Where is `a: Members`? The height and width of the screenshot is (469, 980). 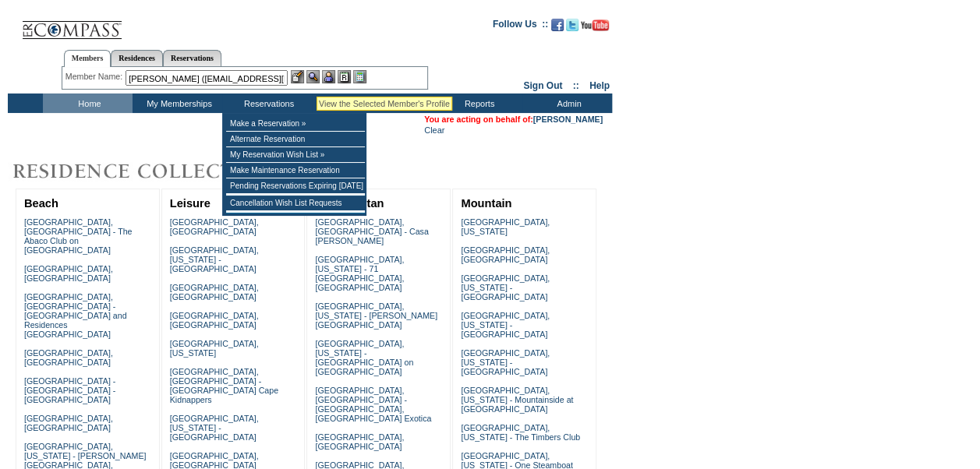
a: Members is located at coordinates (88, 58).